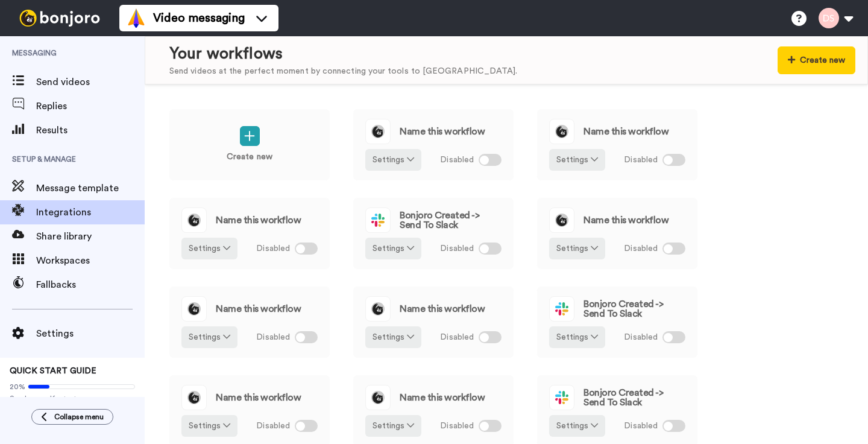 This screenshot has height=444, width=868. Describe the element at coordinates (90, 212) in the screenshot. I see `span: Integrations` at that location.